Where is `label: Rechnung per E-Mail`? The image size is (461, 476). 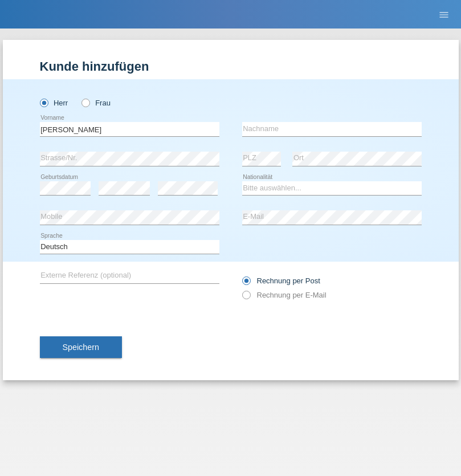
label: Rechnung per E-Mail is located at coordinates (284, 295).